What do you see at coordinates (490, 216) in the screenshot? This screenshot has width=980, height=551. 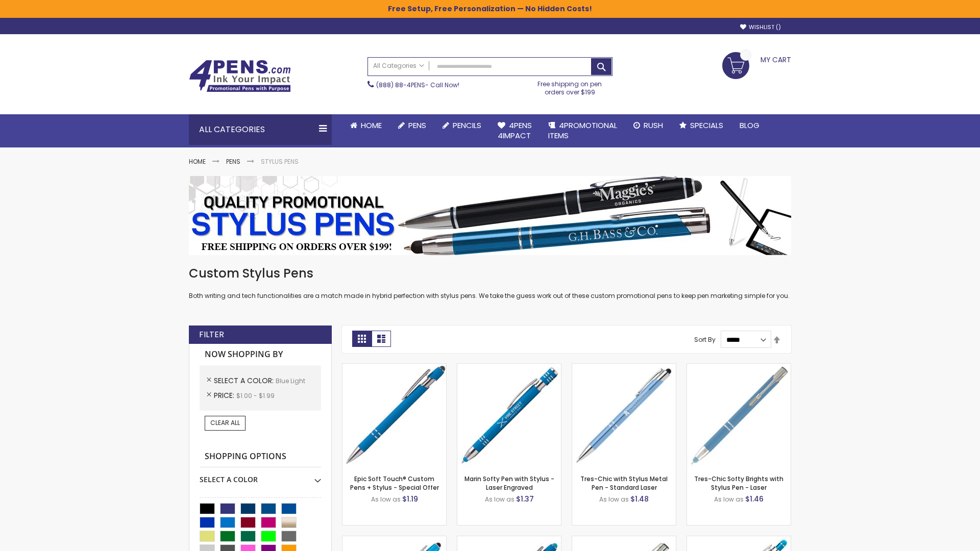 I see `img: Stylus Pens` at bounding box center [490, 216].